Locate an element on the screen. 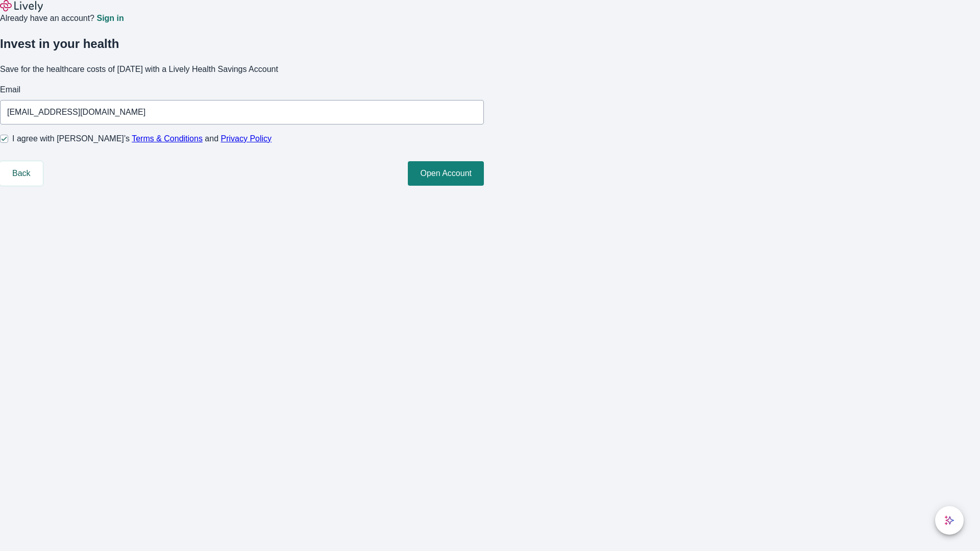 The image size is (980, 551). button: chat is located at coordinates (949, 520).